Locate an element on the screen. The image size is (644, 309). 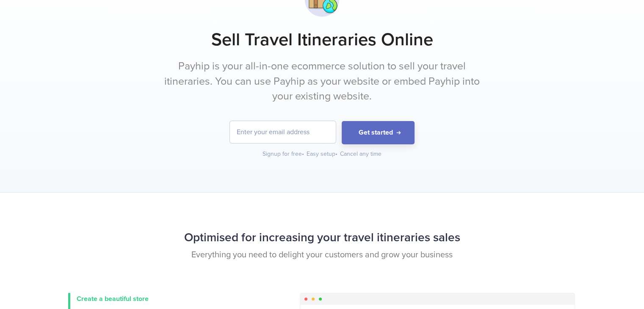
h1: Sell Travel Itineraries Online is located at coordinates (322, 40).